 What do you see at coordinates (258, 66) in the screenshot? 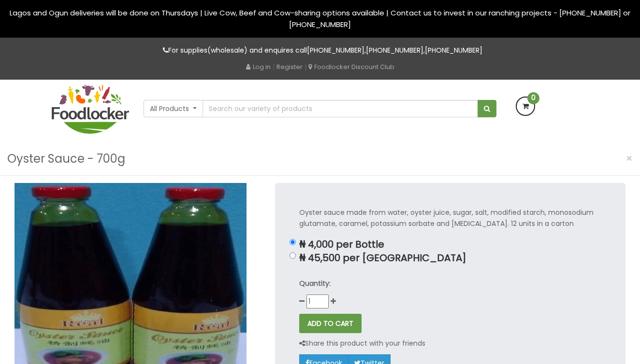
I see `a: Log in` at bounding box center [258, 66].